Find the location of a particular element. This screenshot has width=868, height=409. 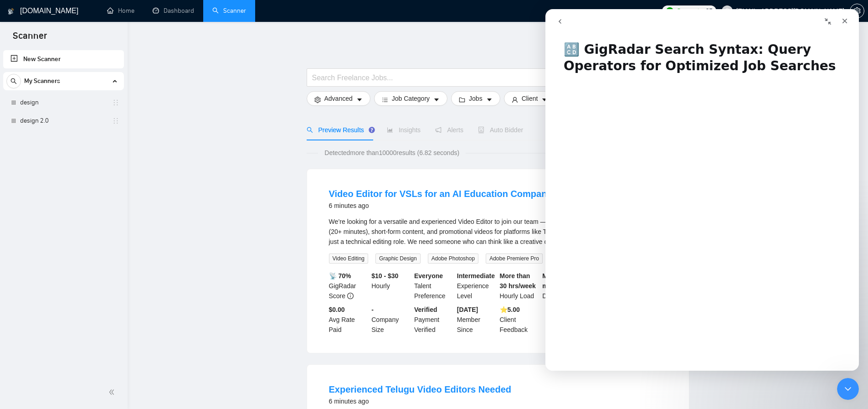

button: barsJob Categorycaret-down is located at coordinates (410, 99).